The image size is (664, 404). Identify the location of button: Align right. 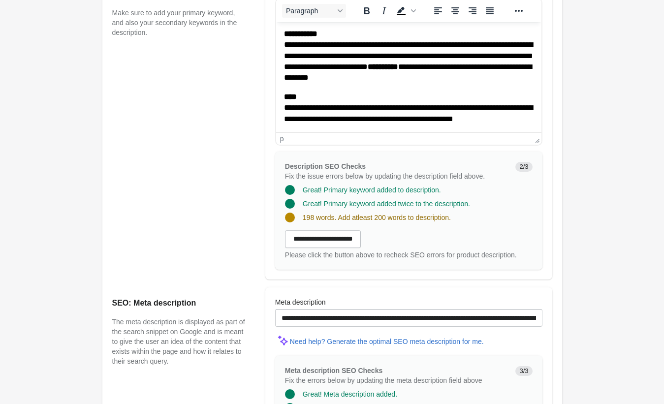
(472, 11).